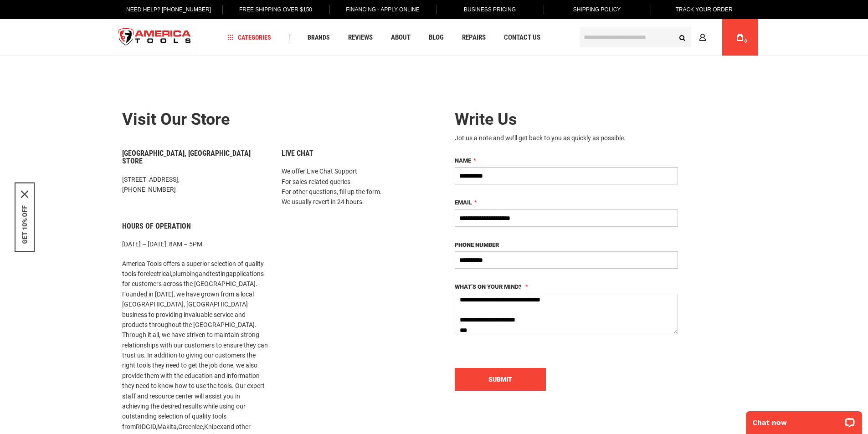 This screenshot has height=434, width=868. What do you see at coordinates (401, 37) in the screenshot?
I see `a: About` at bounding box center [401, 37].